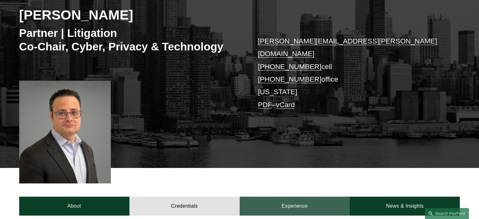 The image size is (479, 219). What do you see at coordinates (129, 40) in the screenshot?
I see `h3: Partner | Litigation Co-Chair, Cyber, Privacy & Technology` at bounding box center [129, 40].